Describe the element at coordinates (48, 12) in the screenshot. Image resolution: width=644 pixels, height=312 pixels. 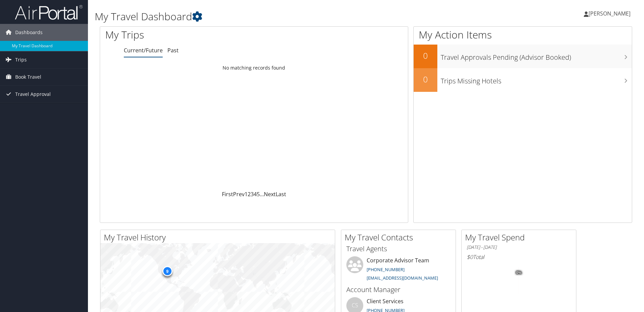
I see `img: airportal-logo.png` at that location.